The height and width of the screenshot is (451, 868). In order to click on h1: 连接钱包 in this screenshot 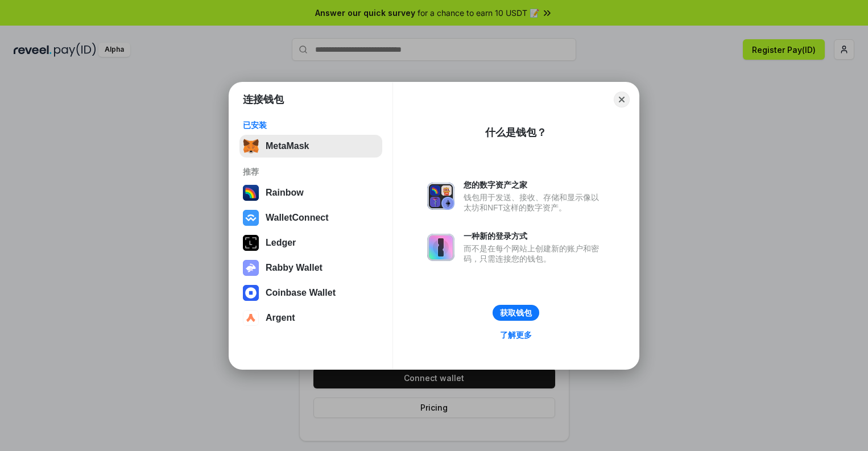, I will do `click(263, 100)`.